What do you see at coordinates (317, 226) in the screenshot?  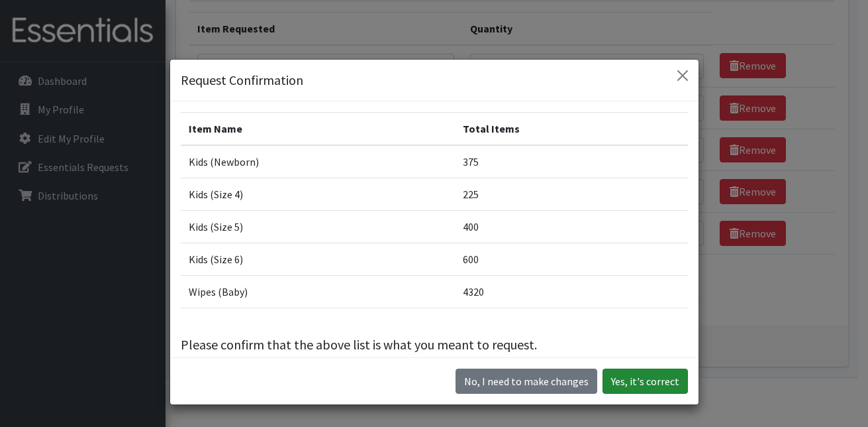 I see `td: Kids (Size 5)` at bounding box center [317, 226].